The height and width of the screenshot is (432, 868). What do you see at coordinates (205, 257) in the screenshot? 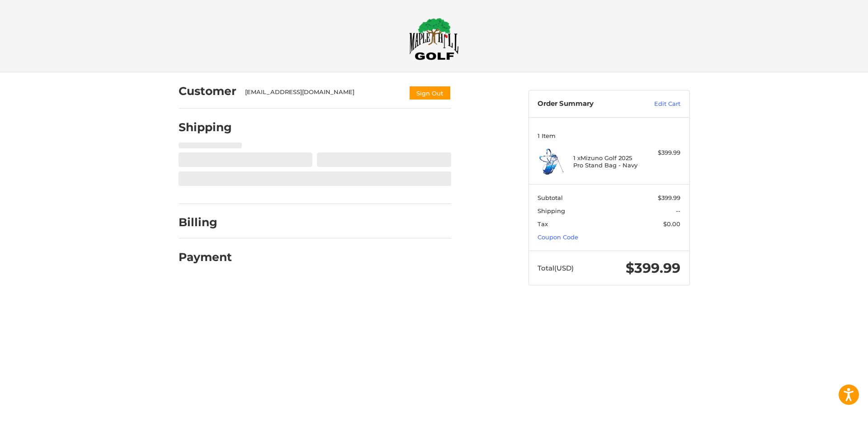
I see `h2: Payment` at bounding box center [205, 257].